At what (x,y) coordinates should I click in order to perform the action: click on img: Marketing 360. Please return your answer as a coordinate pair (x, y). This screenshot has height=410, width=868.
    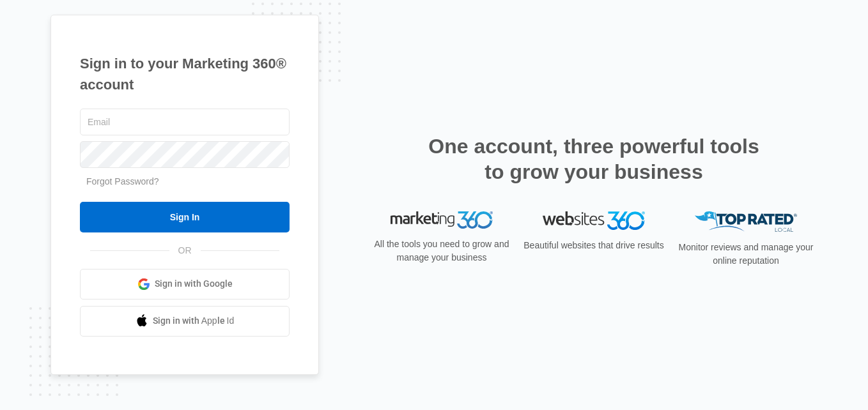
    Looking at the image, I should click on (442, 220).